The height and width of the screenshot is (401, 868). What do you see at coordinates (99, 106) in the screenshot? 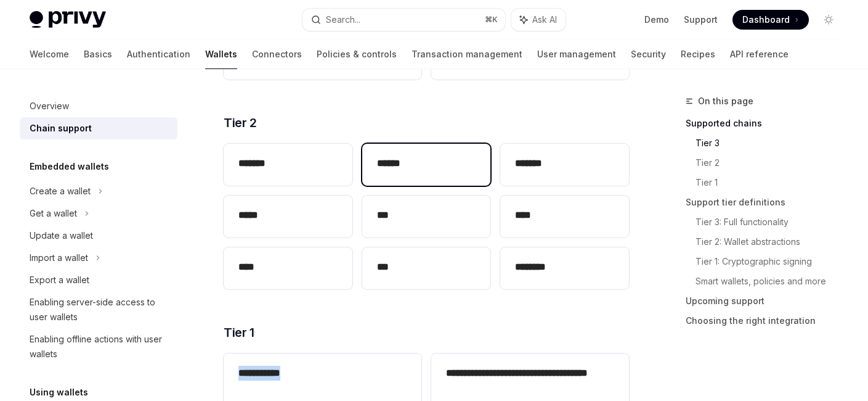
I see `a: Overview` at bounding box center [99, 106].